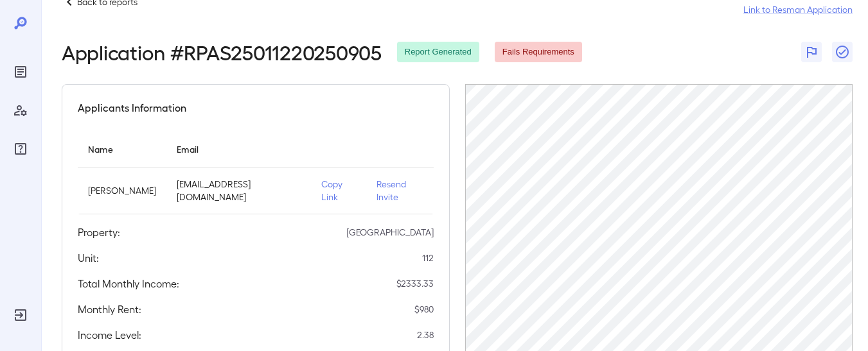  I want to click on h2: Application # RPAS25011220250905, so click(222, 52).